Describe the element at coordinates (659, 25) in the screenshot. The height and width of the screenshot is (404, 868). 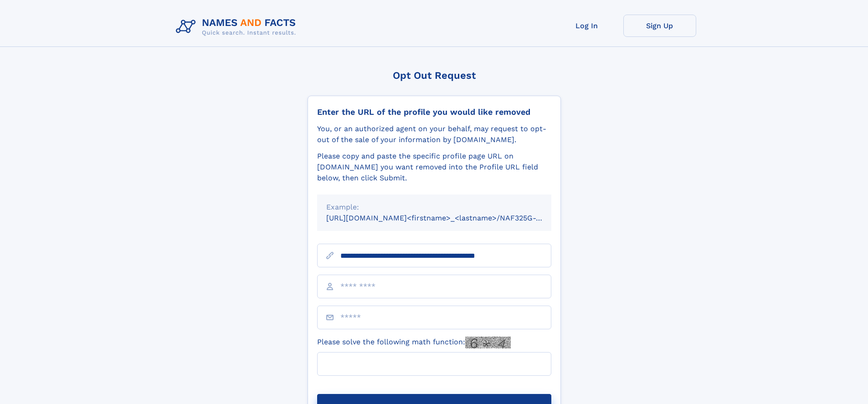
I see `a: Sign Up` at that location.